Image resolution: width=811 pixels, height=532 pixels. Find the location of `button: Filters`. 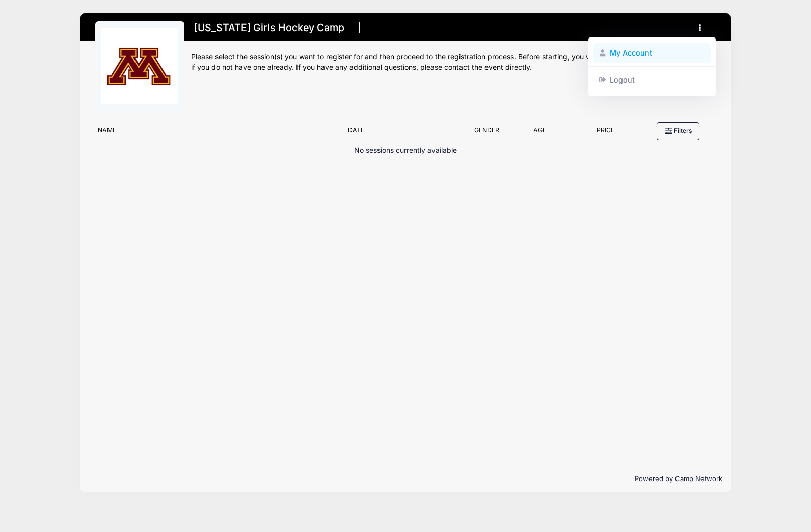

button: Filters is located at coordinates (678, 131).